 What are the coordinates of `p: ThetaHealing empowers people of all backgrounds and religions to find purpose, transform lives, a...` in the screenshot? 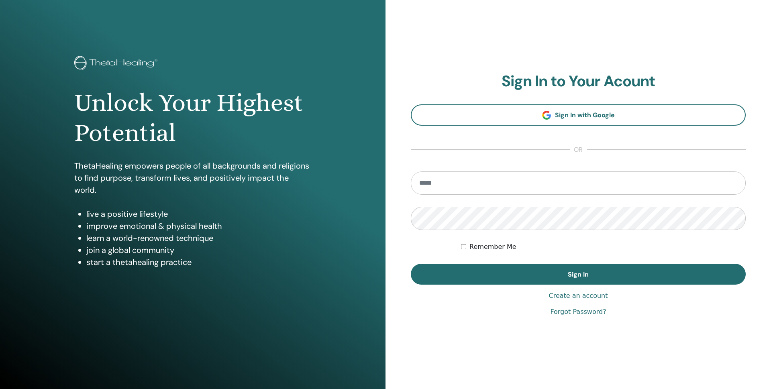 It's located at (193, 178).